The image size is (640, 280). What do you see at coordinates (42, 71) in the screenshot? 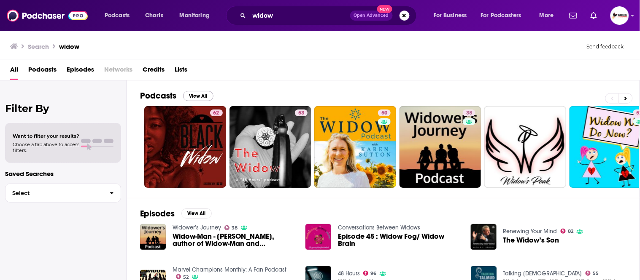
I see `a: Podcasts` at bounding box center [42, 71].